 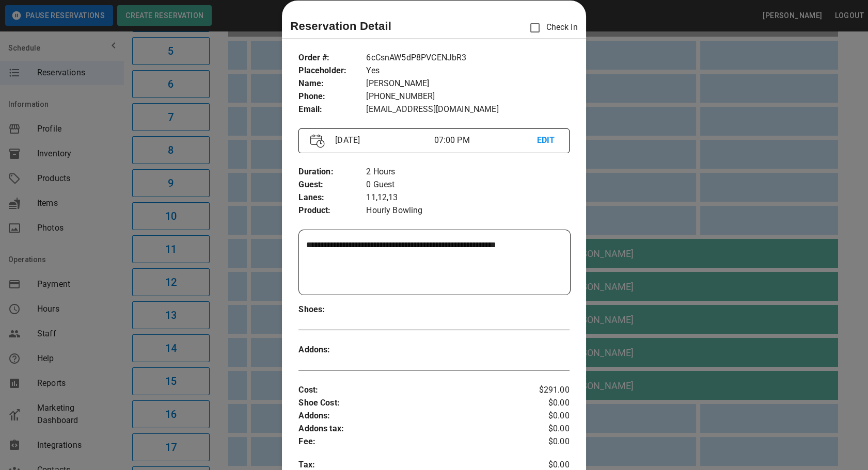 I want to click on p: 0 Guest, so click(x=467, y=185).